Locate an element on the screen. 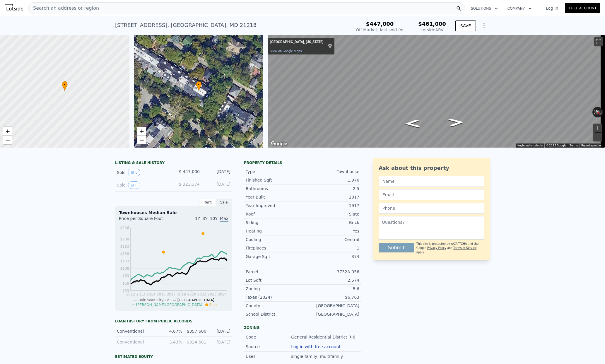 The image size is (605, 364). div: Finished Sqft is located at coordinates (274, 180).